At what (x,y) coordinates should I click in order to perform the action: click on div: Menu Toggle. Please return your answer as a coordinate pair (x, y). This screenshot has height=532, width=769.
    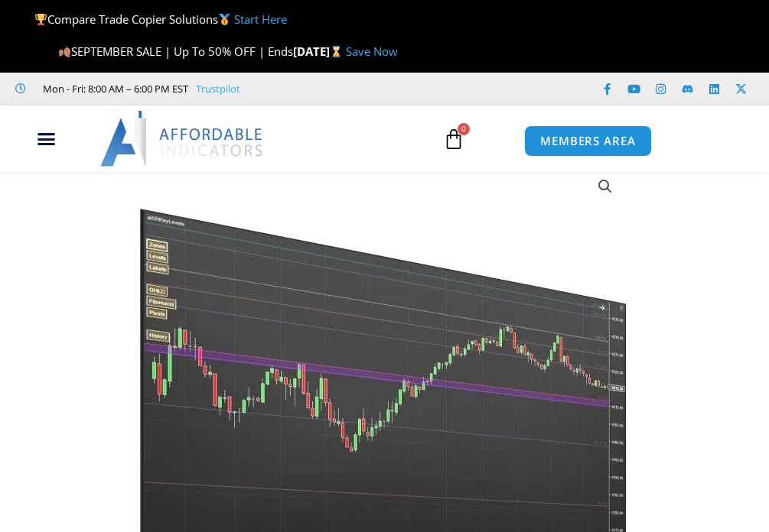
    Looking at the image, I should click on (47, 139).